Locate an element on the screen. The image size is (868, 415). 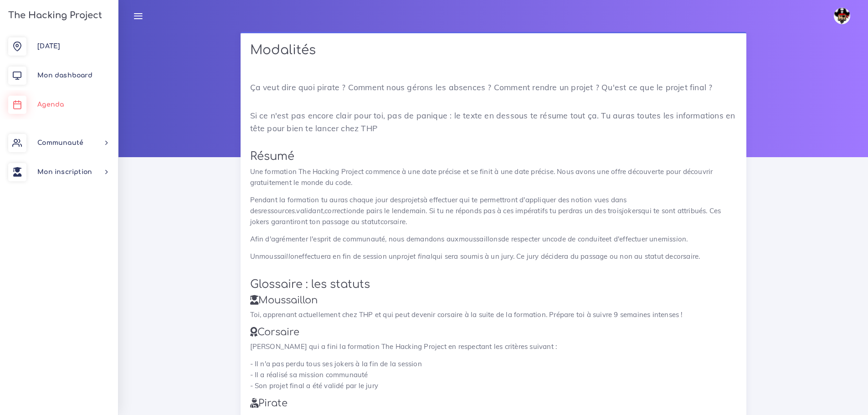
i: validant is located at coordinates (309, 210).